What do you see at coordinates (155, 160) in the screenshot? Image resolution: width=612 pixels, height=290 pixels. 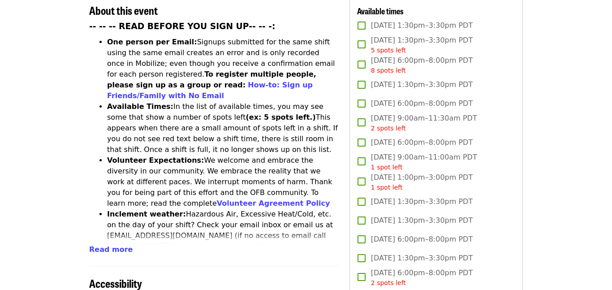 I see `strong: Volunteer Expectations:` at bounding box center [155, 160].